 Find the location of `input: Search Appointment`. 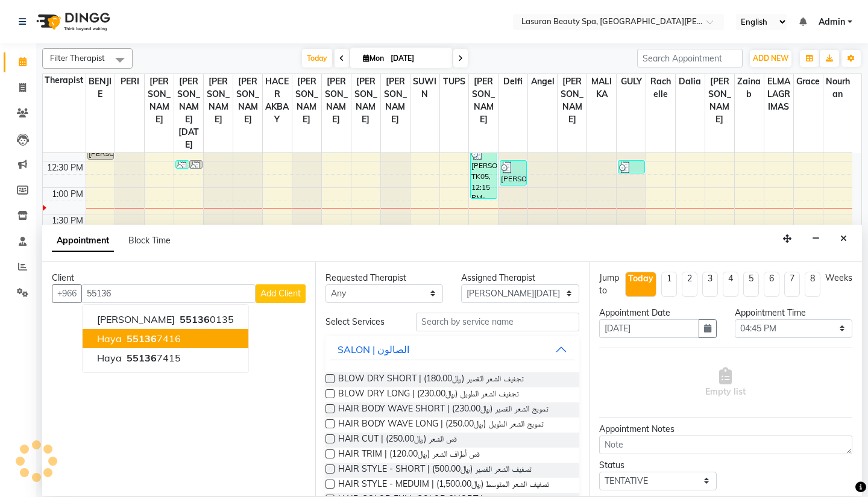

input: Search Appointment is located at coordinates (690, 58).